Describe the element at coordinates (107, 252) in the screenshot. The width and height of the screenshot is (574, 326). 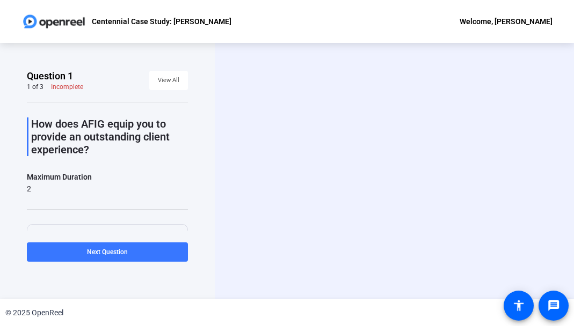
I see `button: Next Question` at that location.